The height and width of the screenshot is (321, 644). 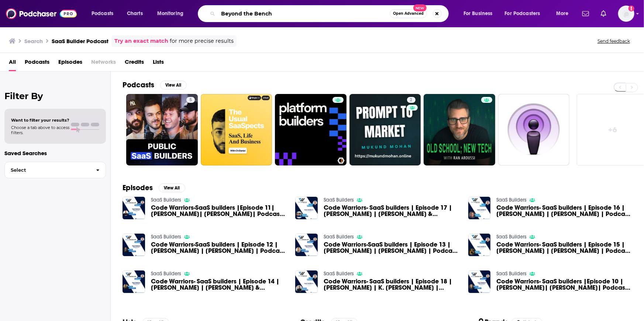 What do you see at coordinates (626, 13) in the screenshot?
I see `span: Logged in as patiencebaldacci` at bounding box center [626, 13].